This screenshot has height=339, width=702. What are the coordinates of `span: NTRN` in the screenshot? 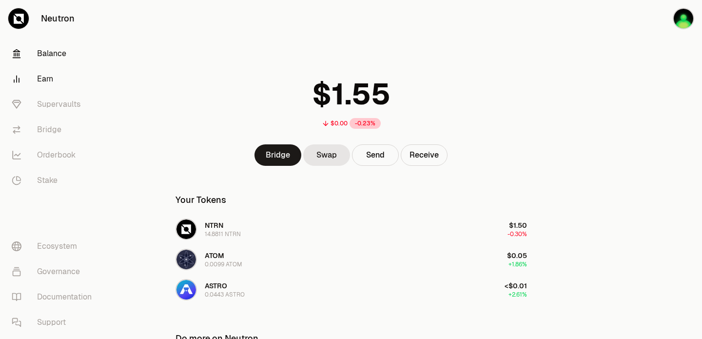 It's located at (214, 225).